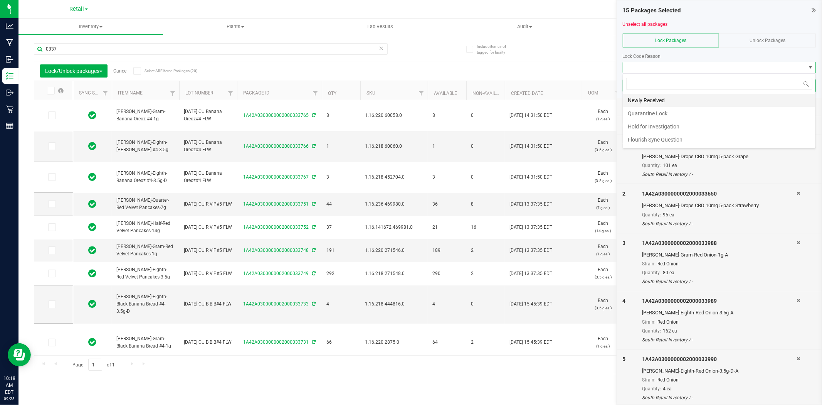 The height and width of the screenshot is (405, 822). I want to click on a: 1A42A0300000002000033751, so click(276, 204).